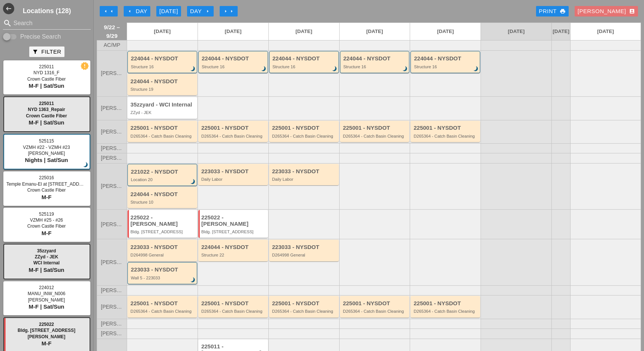 The height and width of the screenshot is (351, 644). What do you see at coordinates (162, 112) in the screenshot?
I see `div: ZZyd - JEK` at bounding box center [162, 112].